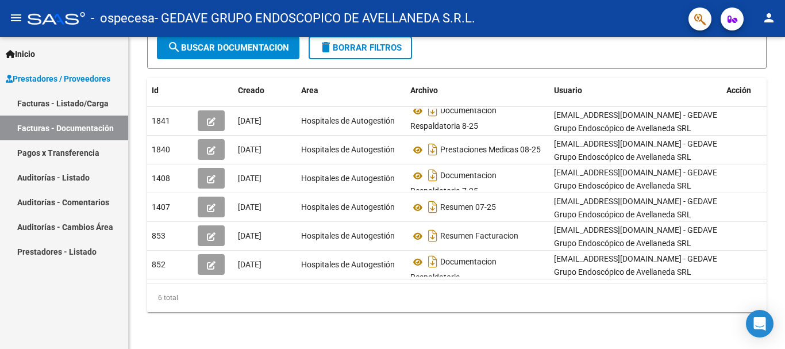 This screenshot has width=785, height=349. What do you see at coordinates (750, 90) in the screenshot?
I see `datatable-header-cell: Acción` at bounding box center [750, 90].